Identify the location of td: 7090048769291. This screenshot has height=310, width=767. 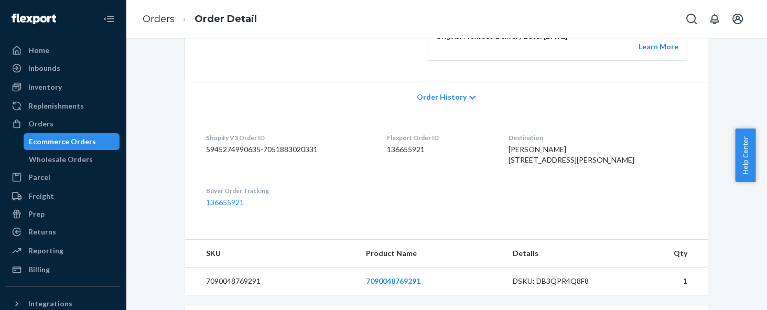
(271, 281).